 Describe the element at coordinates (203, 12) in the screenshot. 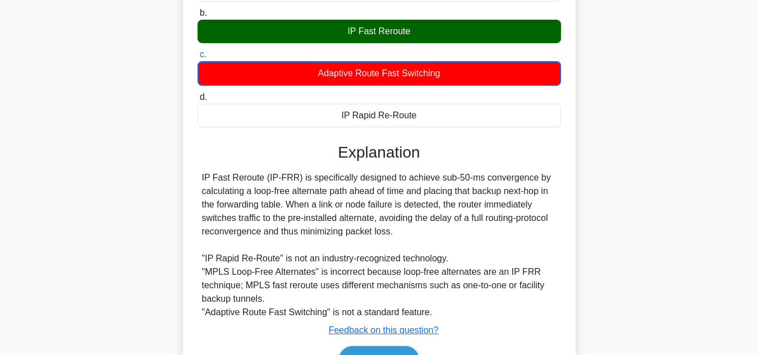

I see `span: b.` at that location.